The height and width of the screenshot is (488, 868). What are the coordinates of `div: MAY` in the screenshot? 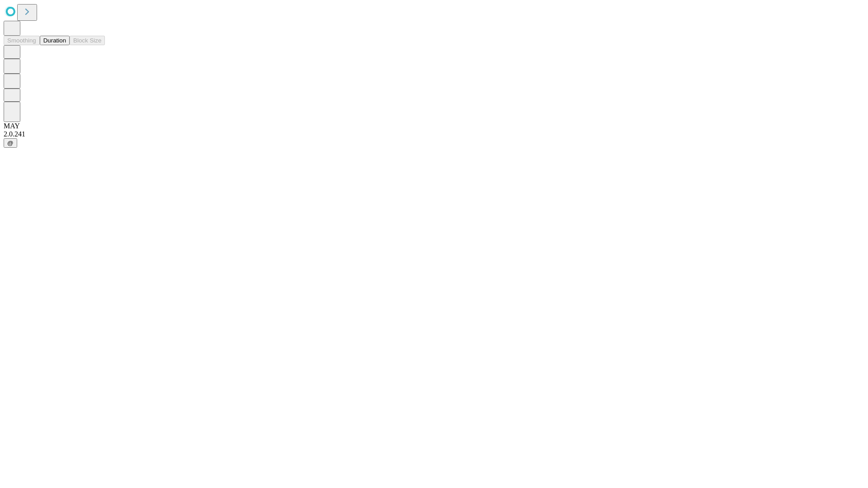 It's located at (434, 126).